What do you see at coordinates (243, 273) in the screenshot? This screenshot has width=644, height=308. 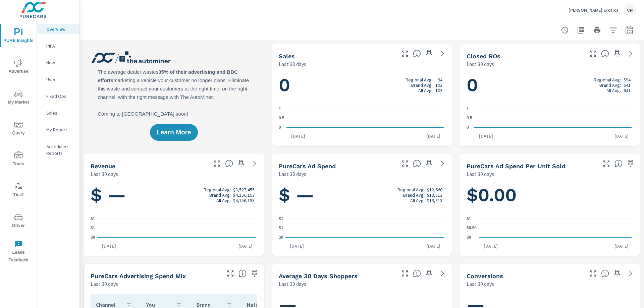 I see `span: This table looks at how you compare to the amount of budget you spend per channel as opposed to y...` at bounding box center [243, 273].